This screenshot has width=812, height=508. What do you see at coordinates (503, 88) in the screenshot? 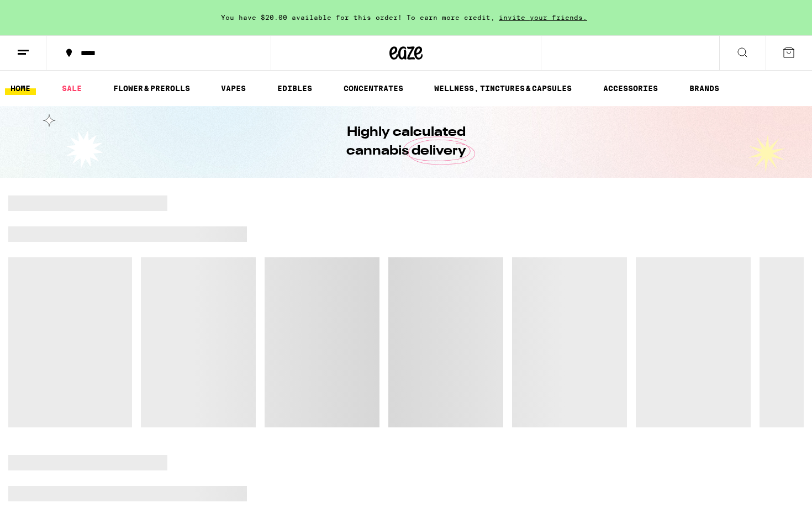
I see `a: WELLNESS, TINCTURES & CAPSULES` at bounding box center [503, 88].